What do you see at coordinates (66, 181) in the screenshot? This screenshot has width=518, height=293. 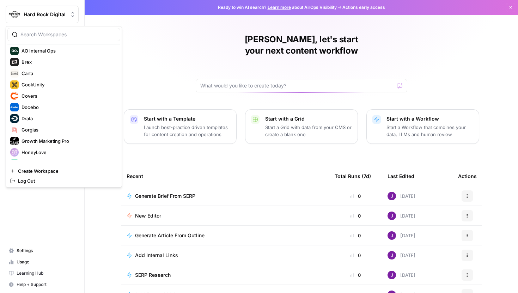 I see `span: Log Out` at bounding box center [66, 181].